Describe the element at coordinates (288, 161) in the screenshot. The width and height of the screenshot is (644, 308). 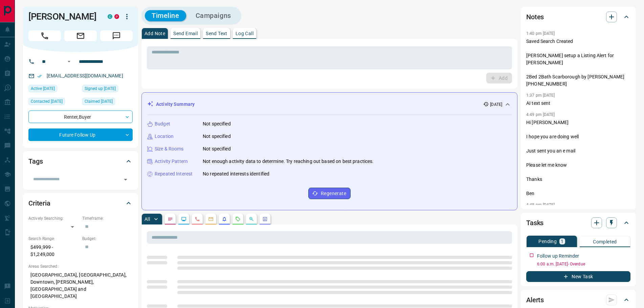
I see `p: Not enough activity data to determine. Try reaching out based on best practices.` at that location.